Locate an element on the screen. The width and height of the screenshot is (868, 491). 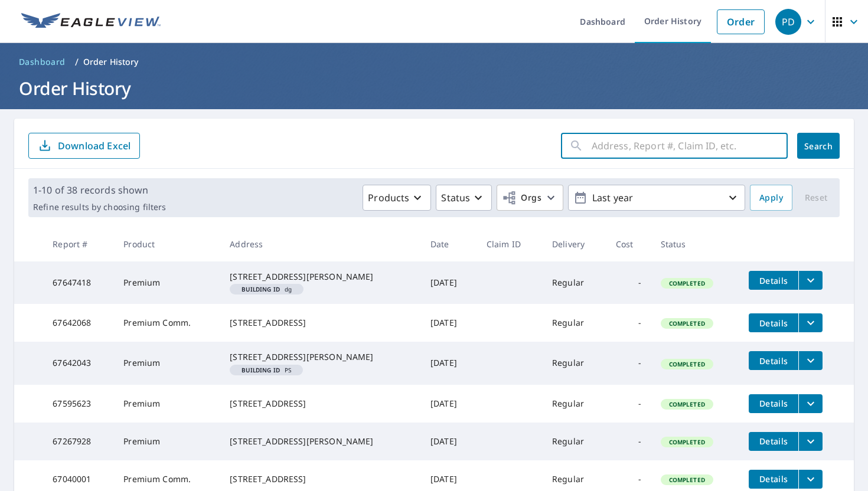
td: 67267928 is located at coordinates (78, 441).